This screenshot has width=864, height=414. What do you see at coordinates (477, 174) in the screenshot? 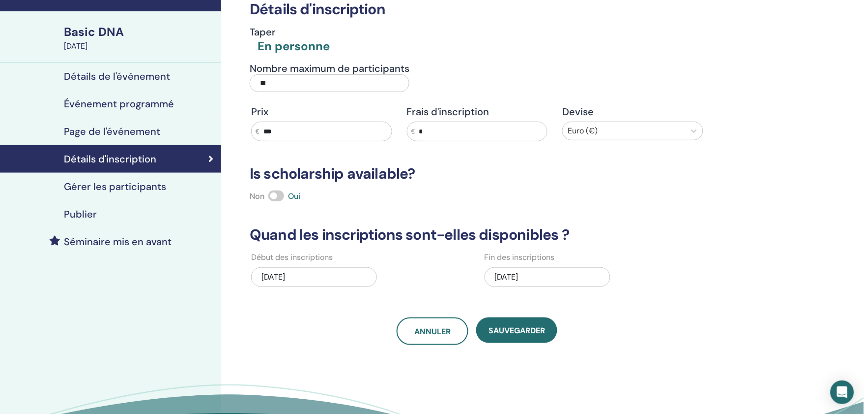
I see `h3: Is scholarship available?` at bounding box center [477, 174].